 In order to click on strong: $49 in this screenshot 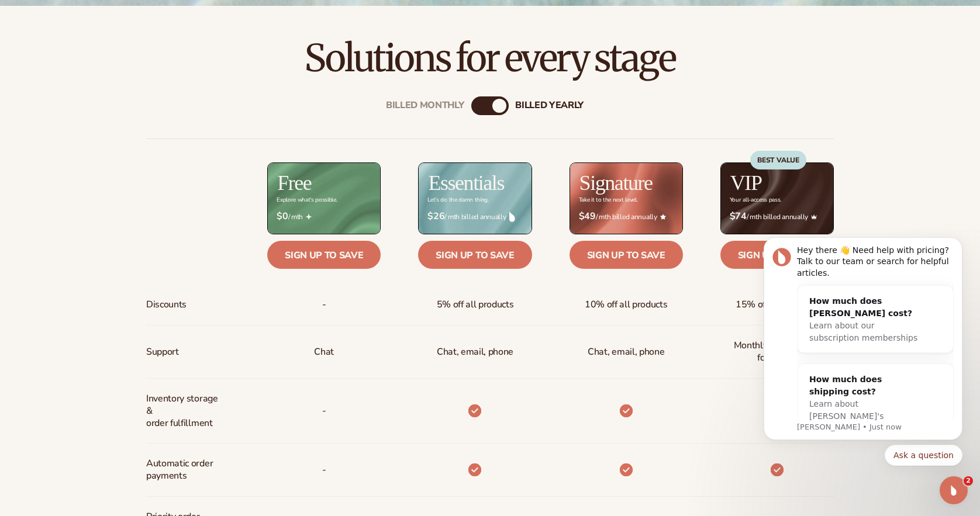, I will do `click(587, 216)`.